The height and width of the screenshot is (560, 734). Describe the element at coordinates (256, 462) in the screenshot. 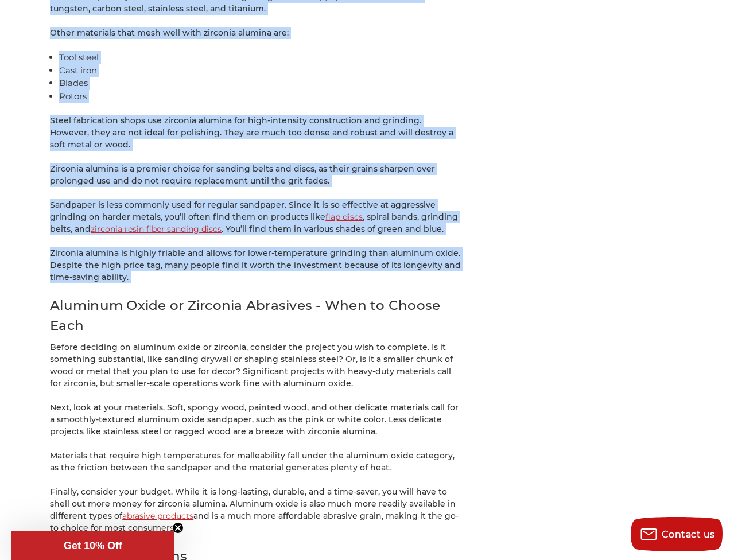

I see `p: Materials that require high temperatures for malleability fall under the aluminum oxide category,...` at that location.